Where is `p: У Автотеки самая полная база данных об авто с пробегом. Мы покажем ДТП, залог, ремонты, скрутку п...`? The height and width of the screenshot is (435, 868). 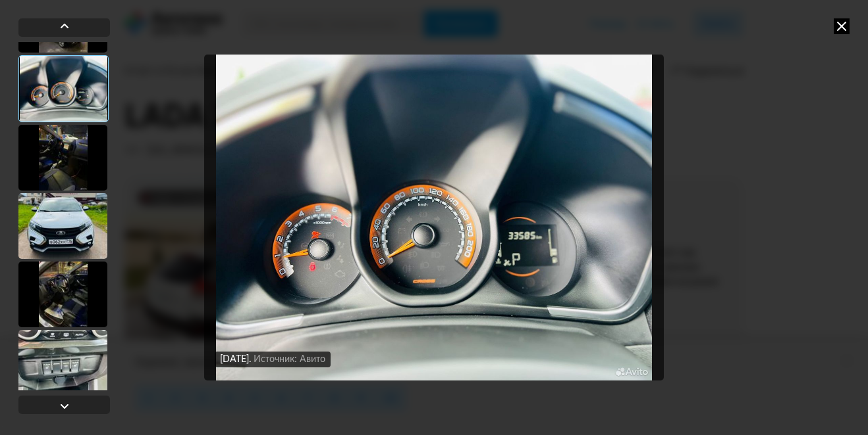
p: У Автотеки самая полная база данных об авто с пробегом. Мы покажем ДТП, залог, ремонты, скрутку п... is located at coordinates (290, 252).